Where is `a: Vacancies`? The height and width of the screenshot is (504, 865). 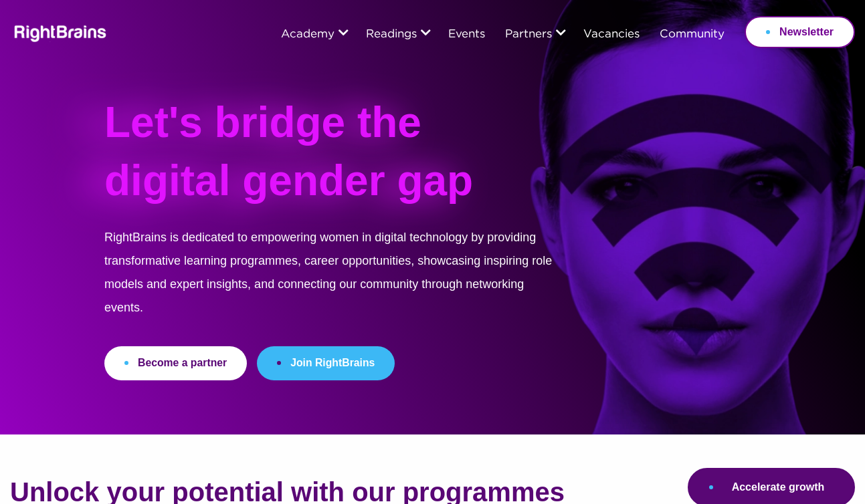 a: Vacancies is located at coordinates (611, 35).